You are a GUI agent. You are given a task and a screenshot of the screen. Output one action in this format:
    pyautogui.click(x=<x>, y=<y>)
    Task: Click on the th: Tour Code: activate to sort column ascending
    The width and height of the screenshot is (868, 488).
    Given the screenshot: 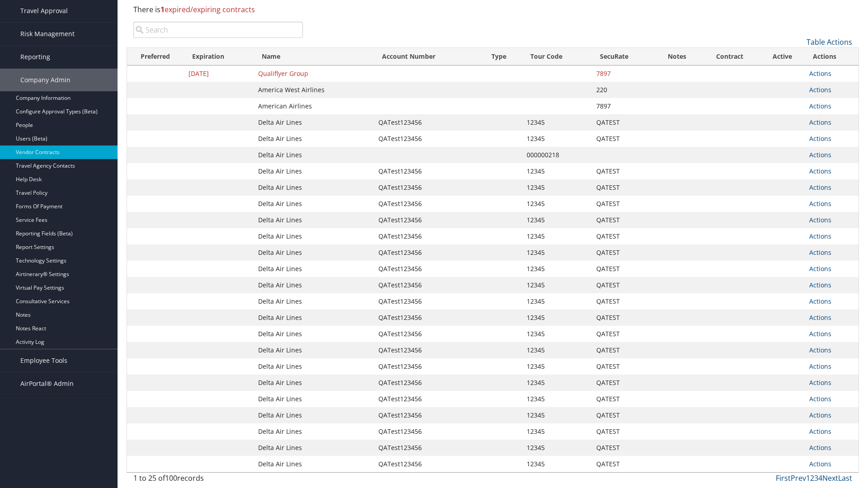 What is the action you would take?
    pyautogui.click(x=557, y=56)
    